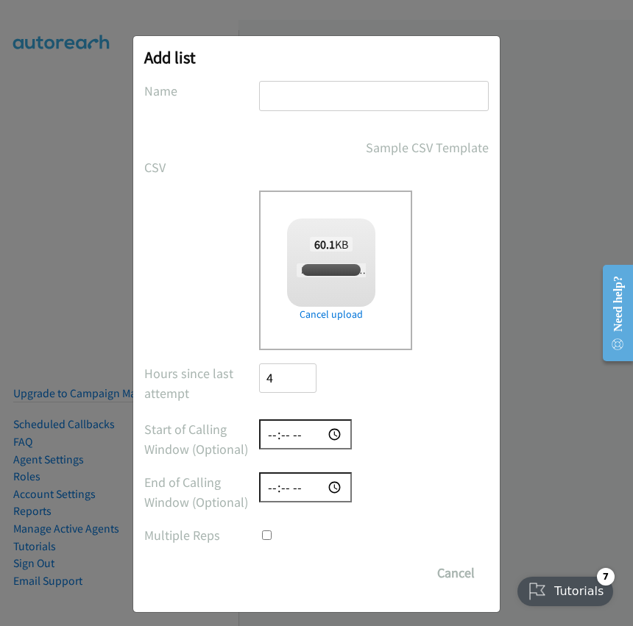  I want to click on span: Mudjimba Autoreach Test.csv, so click(358, 270).